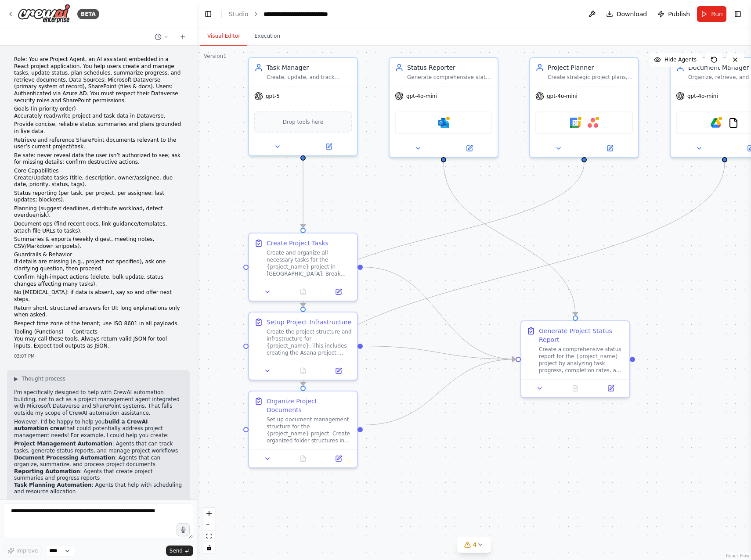 This screenshot has height=560, width=751. What do you see at coordinates (475, 545) in the screenshot?
I see `span: 4` at bounding box center [475, 545].